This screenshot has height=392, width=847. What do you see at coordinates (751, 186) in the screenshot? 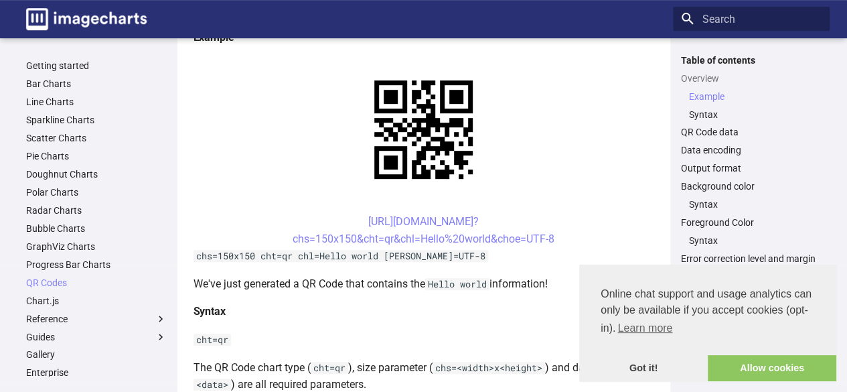
I see `a: Background color` at bounding box center [751, 186].